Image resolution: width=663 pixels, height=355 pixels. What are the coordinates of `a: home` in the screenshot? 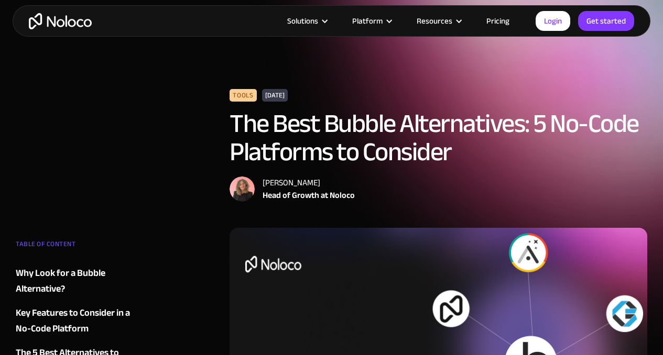 It's located at (60, 21).